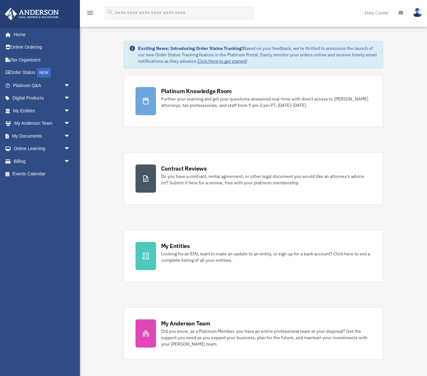 Image resolution: width=427 pixels, height=376 pixels. I want to click on div: Looking for an EIN, want to make an update to an entity, or sign up for a bank account? Click her..., so click(266, 257).